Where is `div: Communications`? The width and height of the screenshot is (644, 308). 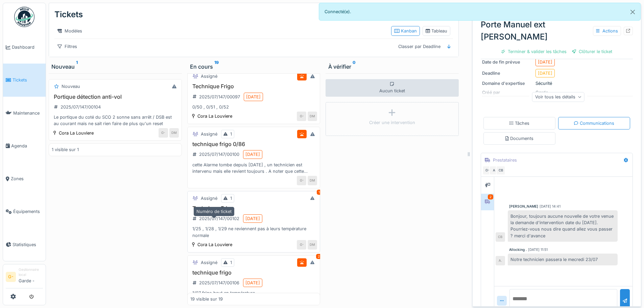
div: Communications is located at coordinates (594, 123).